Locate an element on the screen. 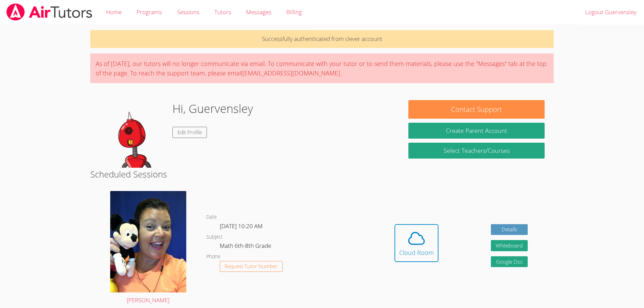 The height and width of the screenshot is (308, 644). img: airtutors_banner-c4298cdbf04f3fff15de1276eac7730deb9818008684d7c2e4769d2f7ddbe033.png is located at coordinates (50, 12).